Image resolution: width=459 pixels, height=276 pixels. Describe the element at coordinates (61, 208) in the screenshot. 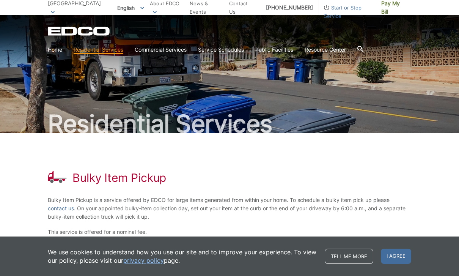

I see `a: contact us` at that location.